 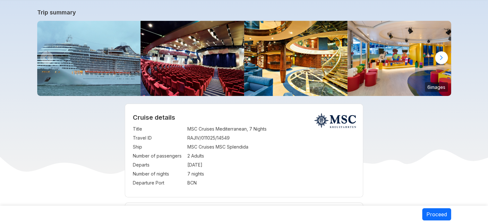 I want to click on td: BCN, so click(x=271, y=183).